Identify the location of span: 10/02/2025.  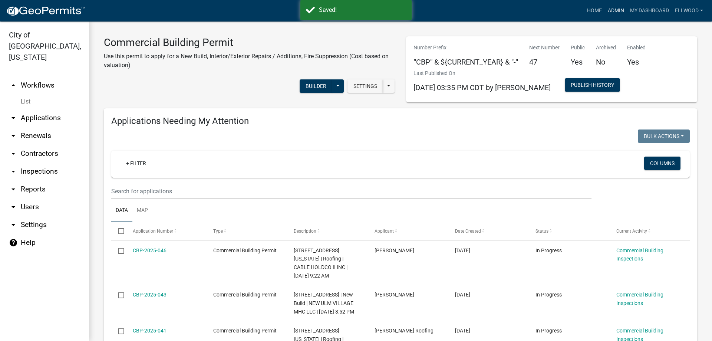
(462, 250).